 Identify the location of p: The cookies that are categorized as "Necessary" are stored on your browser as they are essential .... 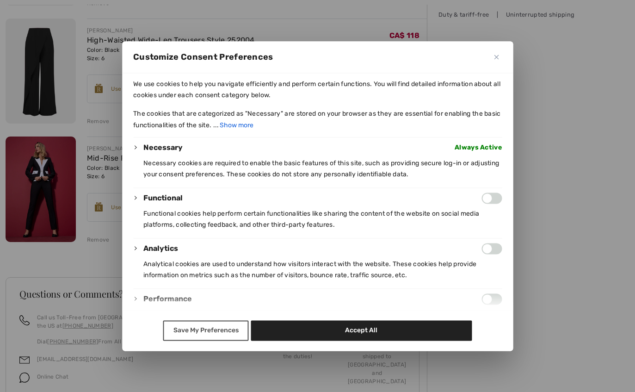
(317, 120).